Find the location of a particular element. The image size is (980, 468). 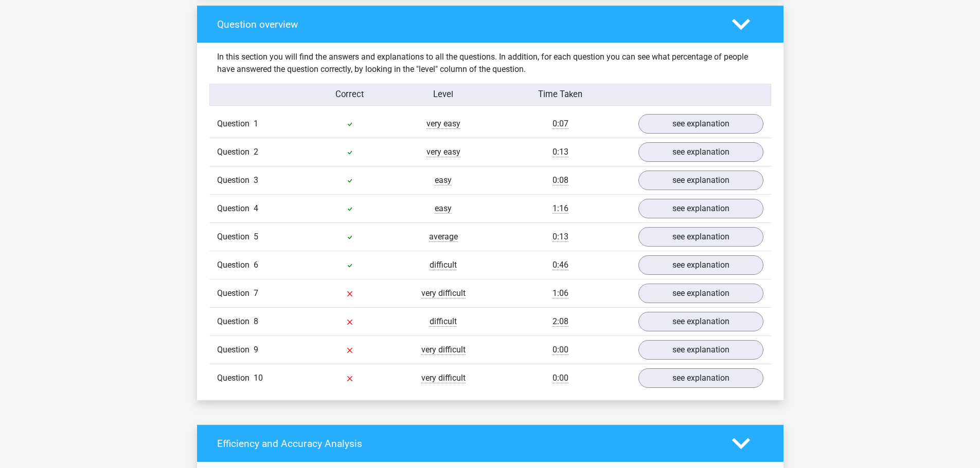

span: 0:46 is located at coordinates (560, 265).